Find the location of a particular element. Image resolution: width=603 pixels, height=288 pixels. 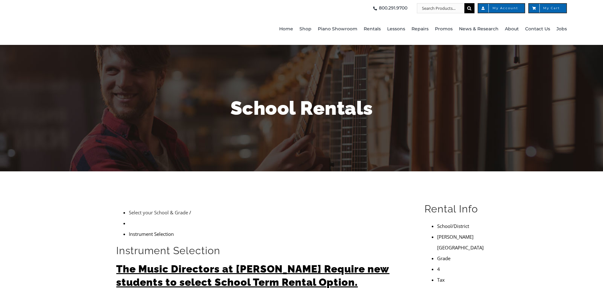

span: My Account is located at coordinates (501, 8).